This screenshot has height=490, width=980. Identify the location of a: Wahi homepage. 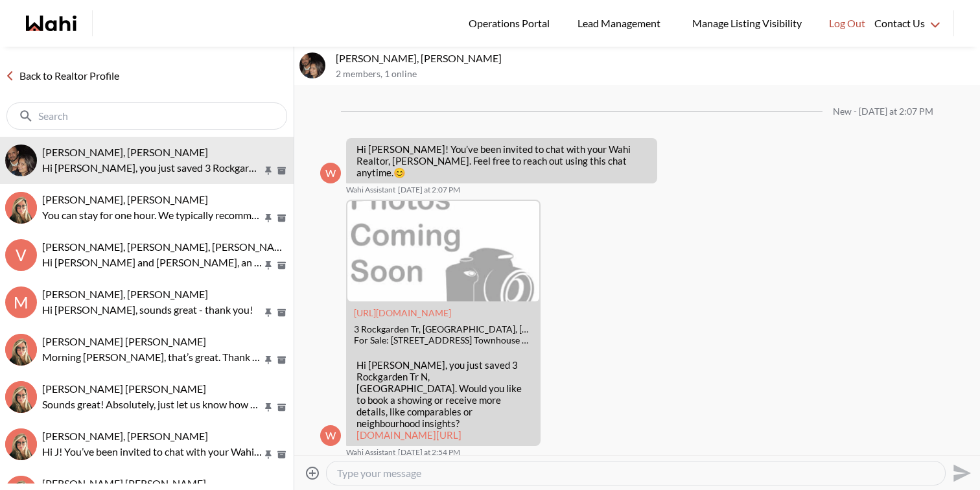
(51, 24).